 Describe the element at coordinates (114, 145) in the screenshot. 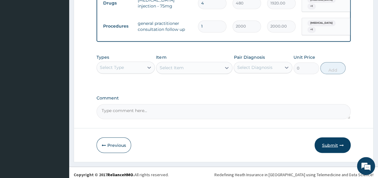

I see `button: Previous` at that location.